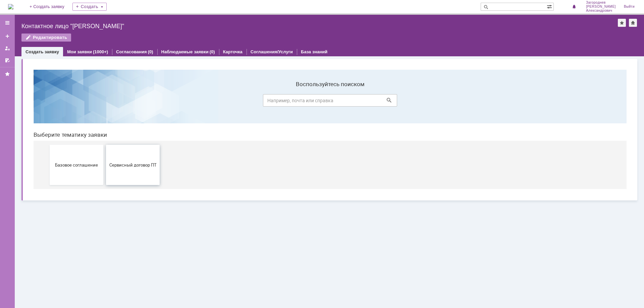 This screenshot has width=644, height=308. What do you see at coordinates (48, 100) in the screenshot?
I see `span: Базовое соглашение` at bounding box center [48, 100].